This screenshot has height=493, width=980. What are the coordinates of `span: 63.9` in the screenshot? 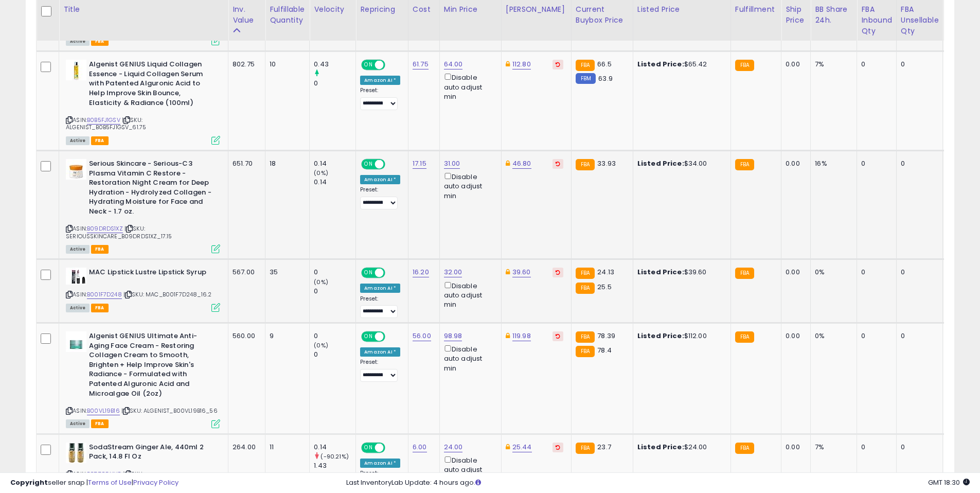 It's located at (606, 78).